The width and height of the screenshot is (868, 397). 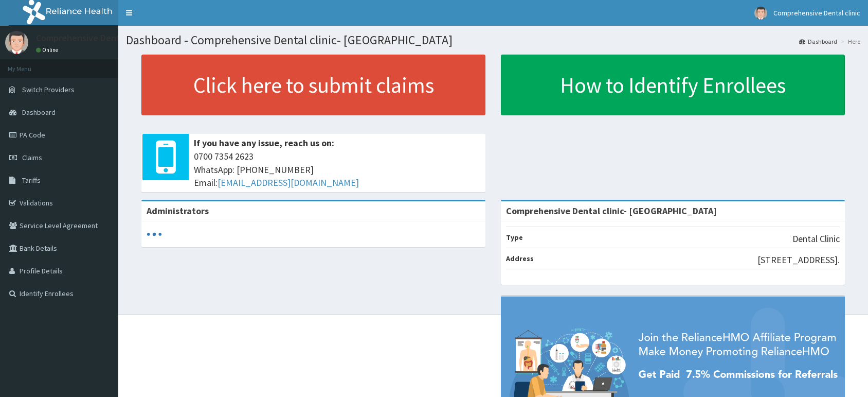 What do you see at coordinates (520, 259) in the screenshot?
I see `b: Address` at bounding box center [520, 259].